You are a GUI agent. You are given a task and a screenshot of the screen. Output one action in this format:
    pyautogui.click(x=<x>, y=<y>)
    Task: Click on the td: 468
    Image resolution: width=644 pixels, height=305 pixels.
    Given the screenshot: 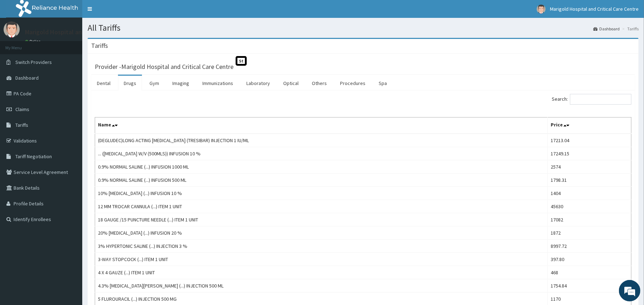 What is the action you would take?
    pyautogui.click(x=590, y=273)
    